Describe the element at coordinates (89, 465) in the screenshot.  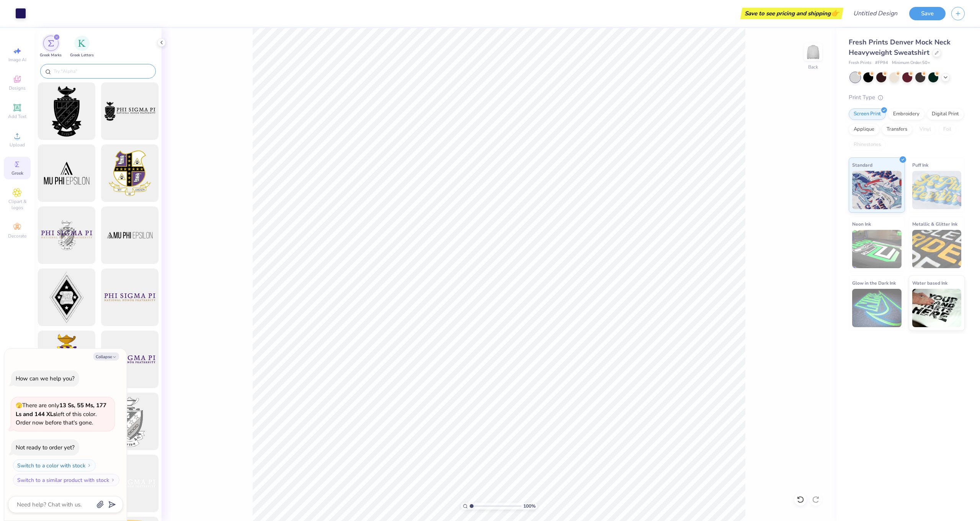
I see `img: Switch to a color with stock` at that location.